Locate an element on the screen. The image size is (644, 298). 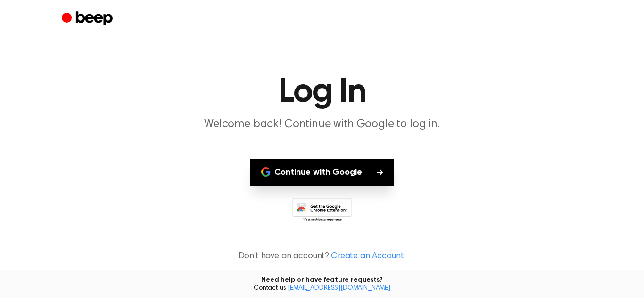
span: Contact us is located at coordinates (322, 288).